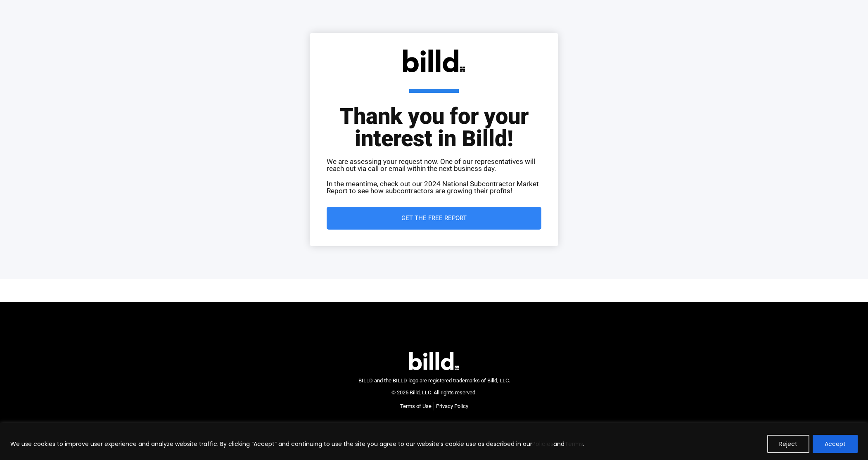  Describe the element at coordinates (788, 444) in the screenshot. I see `button: Reject` at that location.